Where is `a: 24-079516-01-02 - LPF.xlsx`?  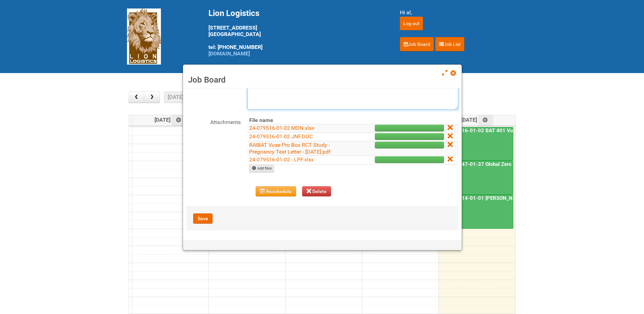
a: 24-079516-01-02 - LPF.xlsx is located at coordinates (282, 159).